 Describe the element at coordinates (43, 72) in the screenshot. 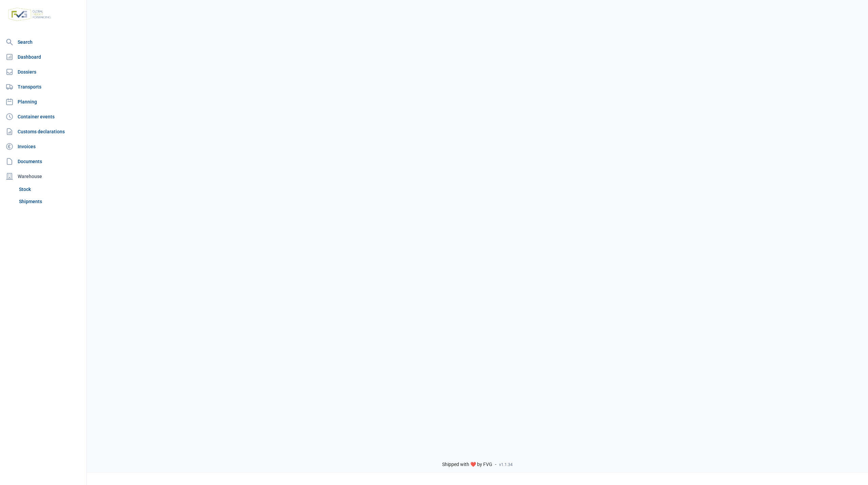

I see `a: Dossiers` at that location.